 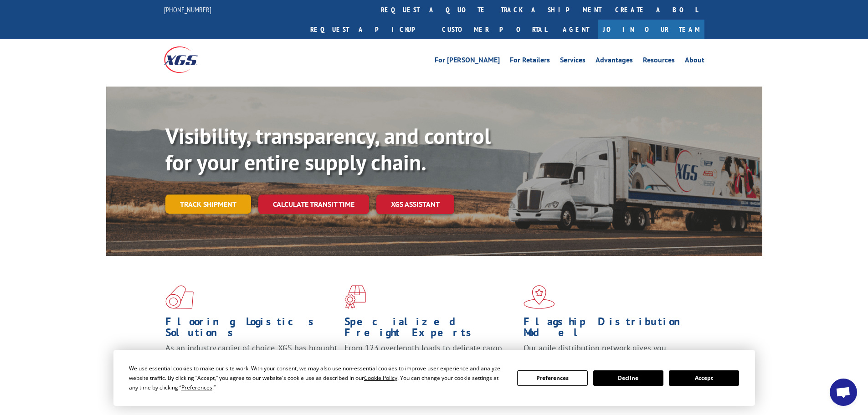 I want to click on button: Decline, so click(x=628, y=378).